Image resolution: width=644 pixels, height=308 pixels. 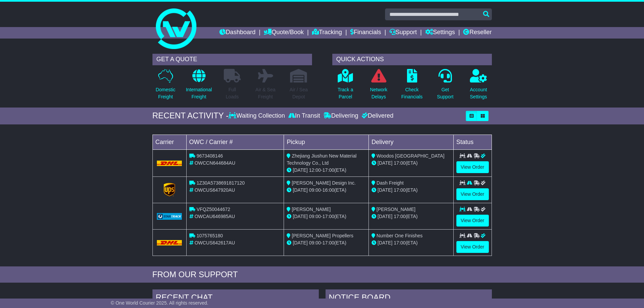 I want to click on td: Carrier, so click(x=169, y=142).